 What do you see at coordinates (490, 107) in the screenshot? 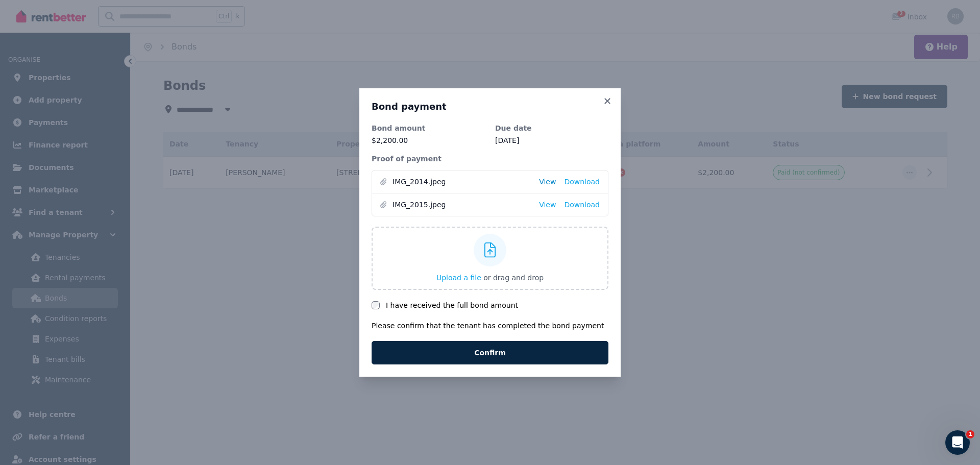
I see `h3: Bond payment` at bounding box center [490, 107].